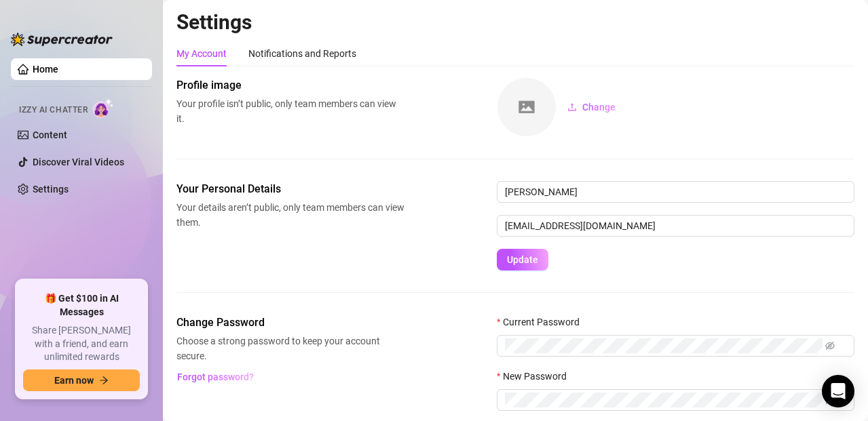 This screenshot has height=421, width=868. What do you see at coordinates (599, 107) in the screenshot?
I see `span: Change` at bounding box center [599, 107].